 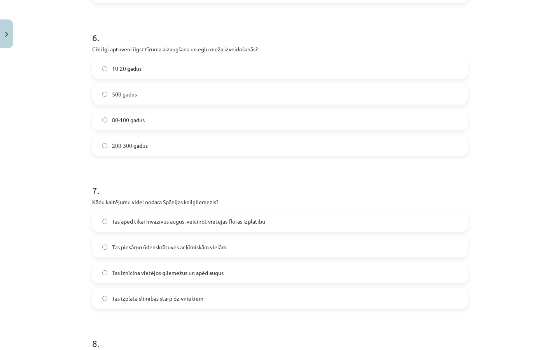 What do you see at coordinates (105, 272) in the screenshot?
I see `input: Tas iznīcina vietējos gliemežus un apēd augus` at bounding box center [105, 272].